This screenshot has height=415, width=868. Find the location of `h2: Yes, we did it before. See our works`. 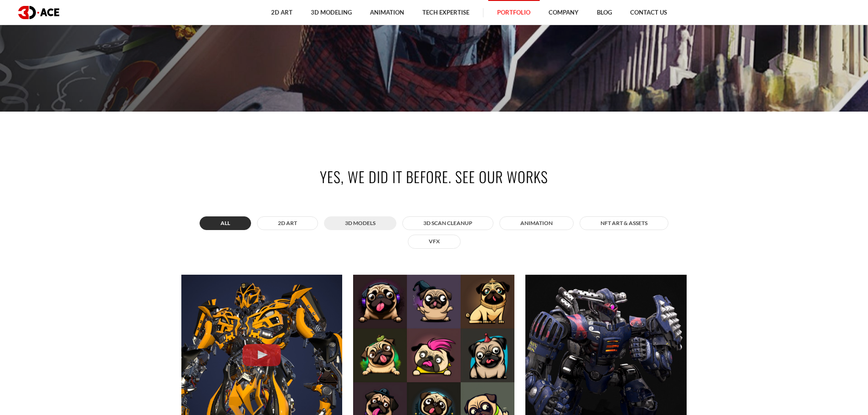

h2: Yes, we did it before. See our works is located at coordinates (434, 176).